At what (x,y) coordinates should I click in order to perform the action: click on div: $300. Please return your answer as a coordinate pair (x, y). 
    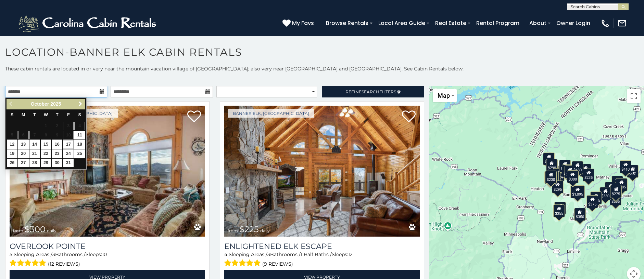
    Looking at the image, I should click on (572, 177).